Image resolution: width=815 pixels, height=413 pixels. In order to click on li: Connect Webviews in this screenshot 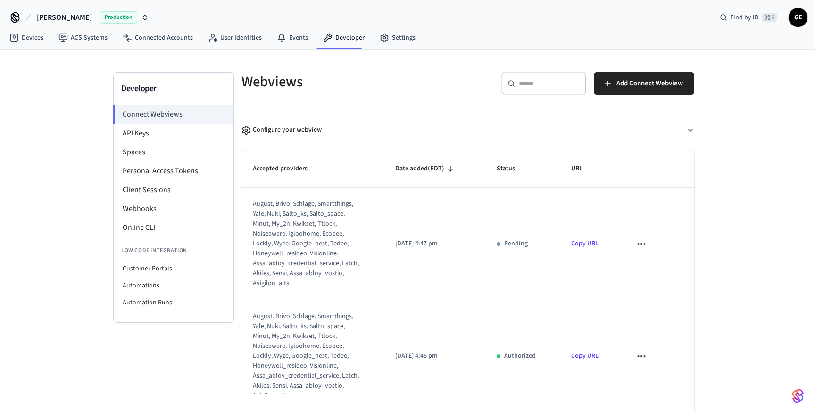, I will do `click(173, 114)`.